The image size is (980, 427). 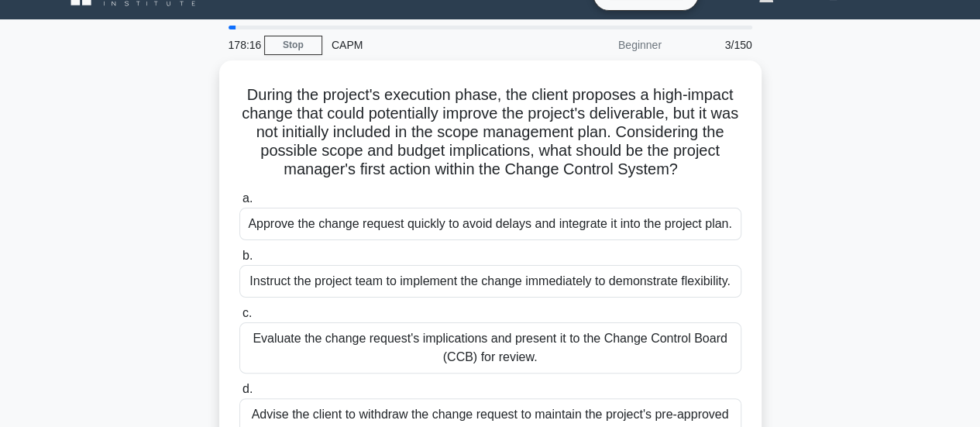 What do you see at coordinates (247, 197) in the screenshot?
I see `span: a.` at bounding box center [247, 197].